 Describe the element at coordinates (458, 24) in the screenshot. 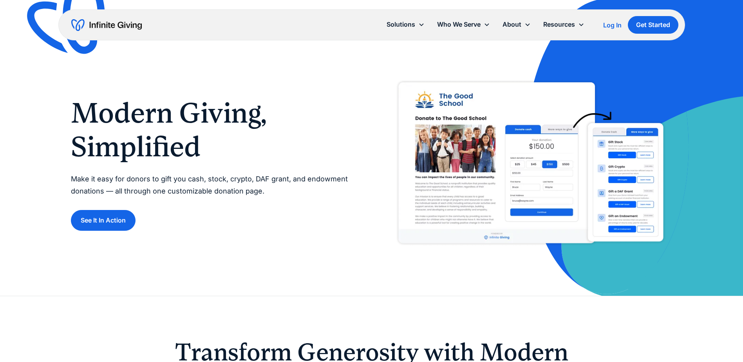

I see `div: Who We Serve` at that location.